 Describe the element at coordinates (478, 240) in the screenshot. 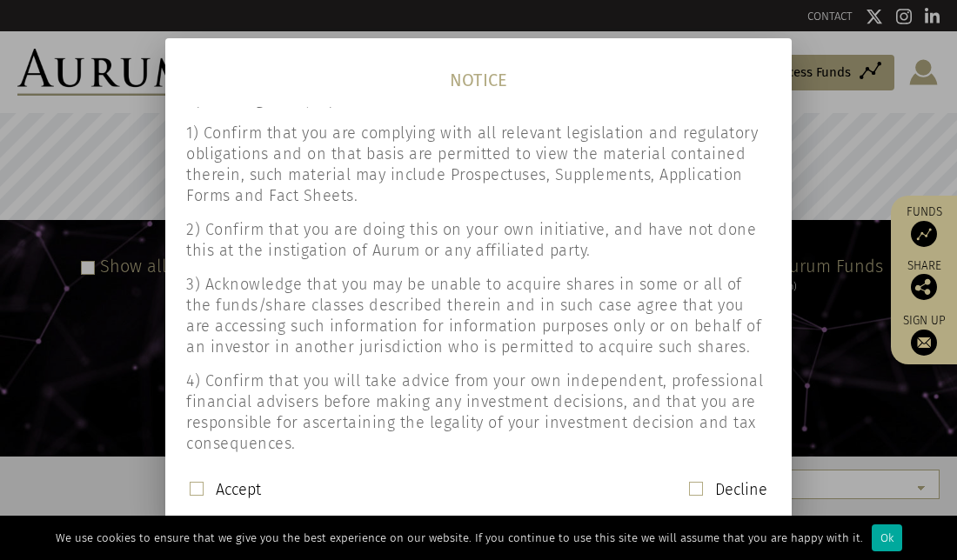

I see `p: 2) Confirm that you are doing this on your own initiative, and have not done this at the instigat...` at that location.